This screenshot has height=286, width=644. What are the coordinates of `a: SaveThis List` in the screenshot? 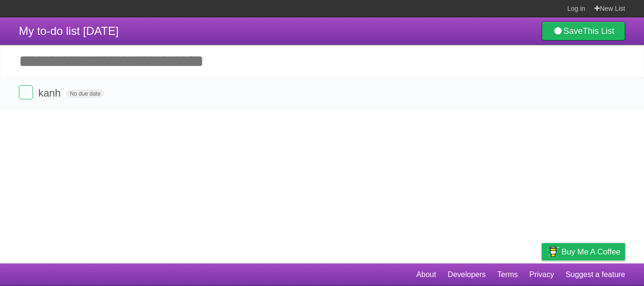 It's located at (583, 31).